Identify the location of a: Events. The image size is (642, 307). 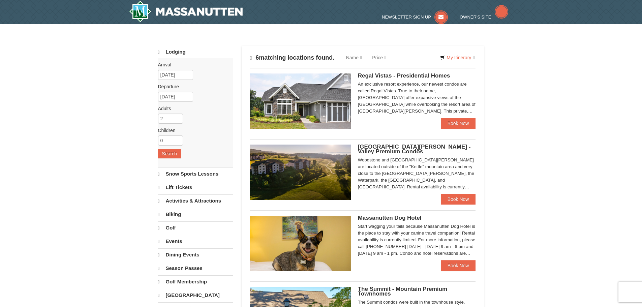
(196, 241).